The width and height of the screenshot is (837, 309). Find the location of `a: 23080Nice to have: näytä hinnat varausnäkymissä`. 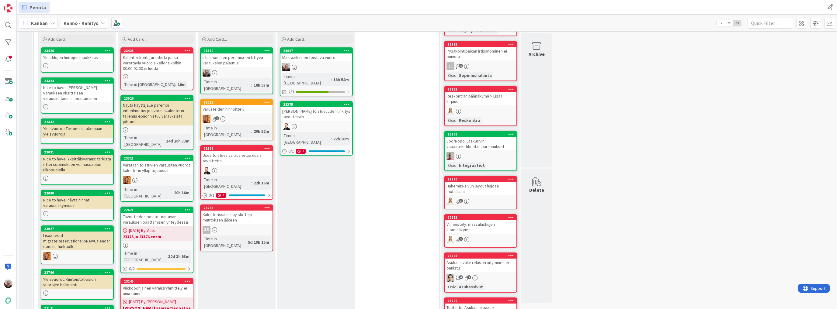

a: 23080Nice to have: näytä hinnat varausnäkymissä is located at coordinates (77, 205).